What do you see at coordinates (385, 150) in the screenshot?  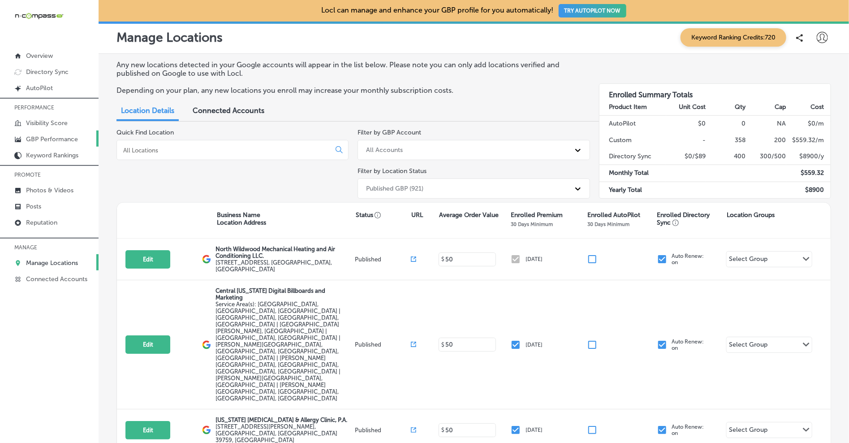 I see `div: All Accounts` at bounding box center [385, 150].